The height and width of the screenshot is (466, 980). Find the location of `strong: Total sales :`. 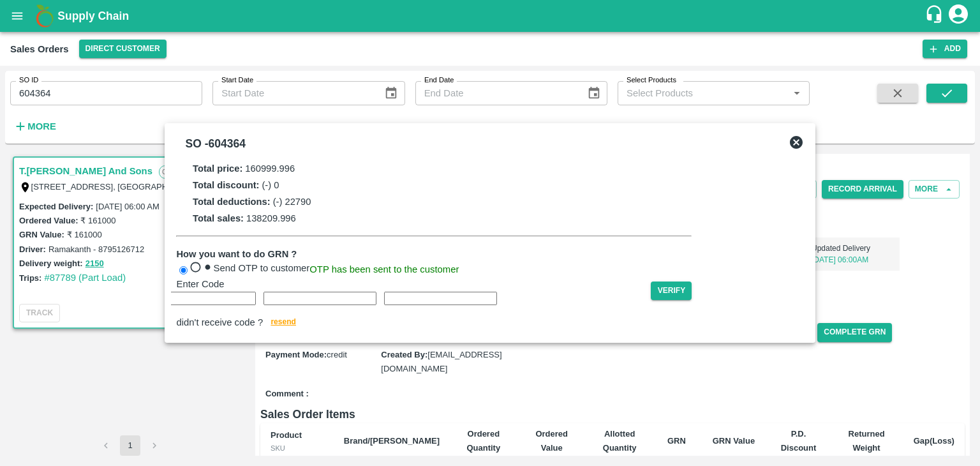

strong: Total sales : is located at coordinates (218, 218).